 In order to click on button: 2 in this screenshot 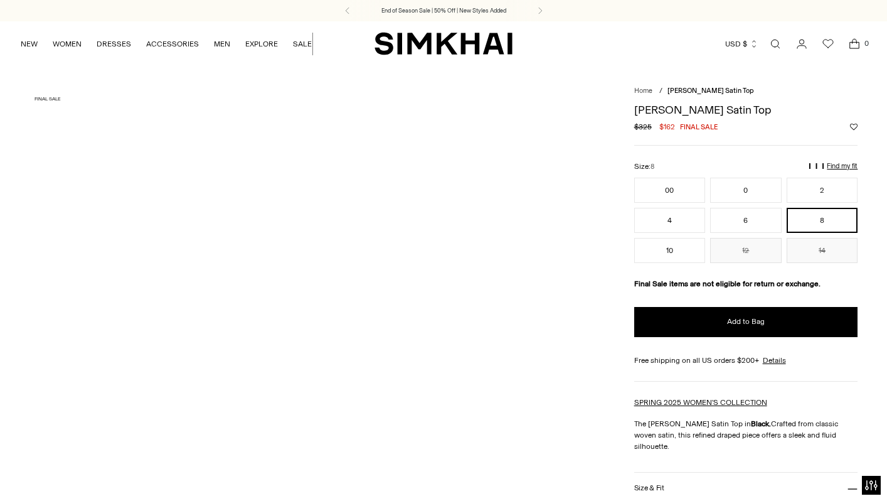, I will do `click(823, 190)`.